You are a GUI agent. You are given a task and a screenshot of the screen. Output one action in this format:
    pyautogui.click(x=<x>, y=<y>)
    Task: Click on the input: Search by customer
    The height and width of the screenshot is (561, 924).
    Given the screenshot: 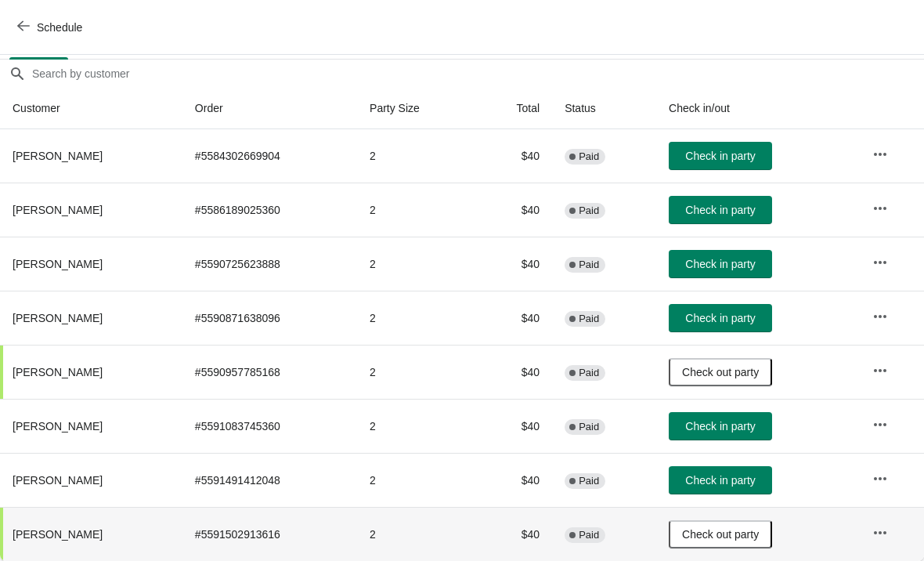 What is the action you would take?
    pyautogui.click(x=478, y=74)
    